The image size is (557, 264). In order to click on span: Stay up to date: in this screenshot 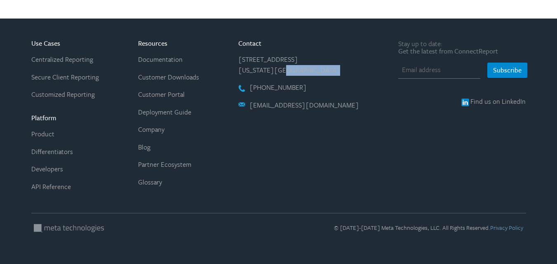, I will do `click(420, 44)`.